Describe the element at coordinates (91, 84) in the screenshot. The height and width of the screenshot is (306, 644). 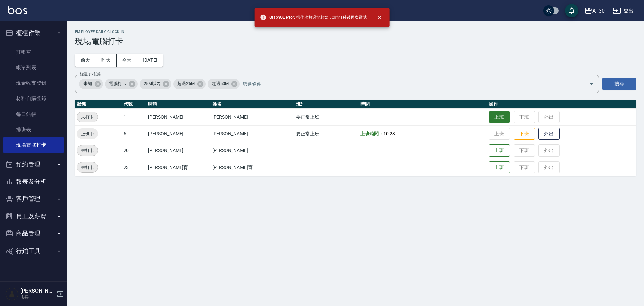
I see `div: 未知` at that location.